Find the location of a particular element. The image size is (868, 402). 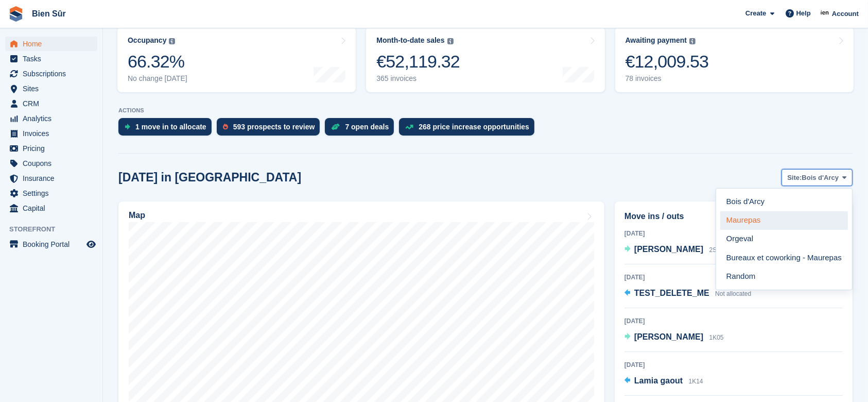

span: Tasks is located at coordinates (54, 59).